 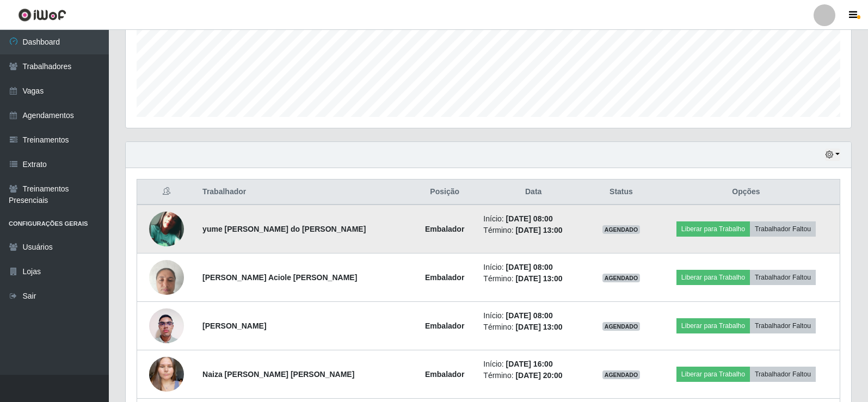 What do you see at coordinates (167, 374) in the screenshot?
I see `img: 1740081257605.jpeg` at bounding box center [167, 374].